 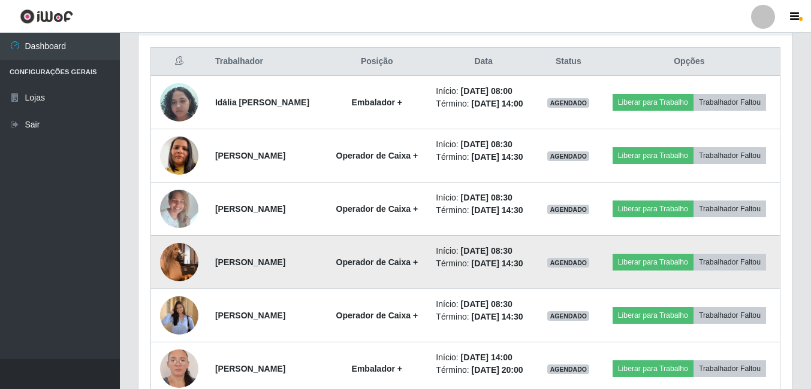 What do you see at coordinates (376, 62) in the screenshot?
I see `th: Posição` at bounding box center [376, 62].